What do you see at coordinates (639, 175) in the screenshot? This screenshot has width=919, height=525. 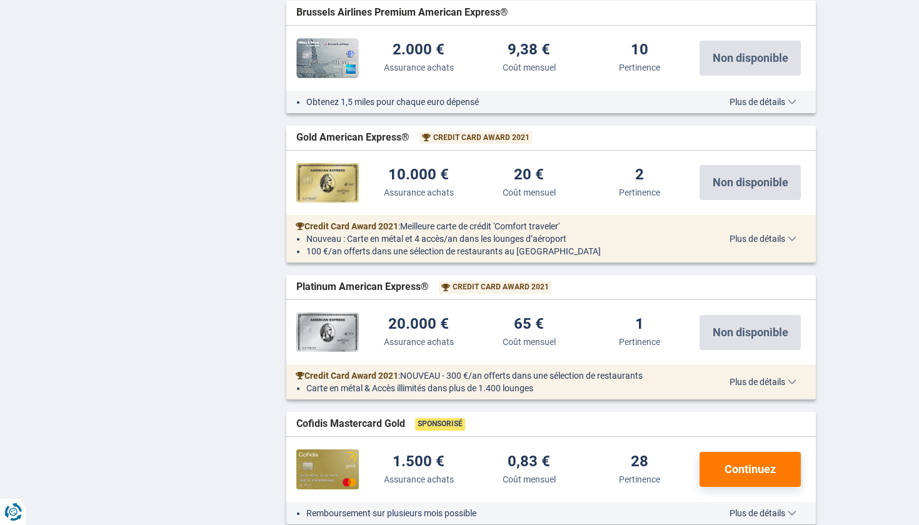 I see `div: 2` at bounding box center [639, 175].